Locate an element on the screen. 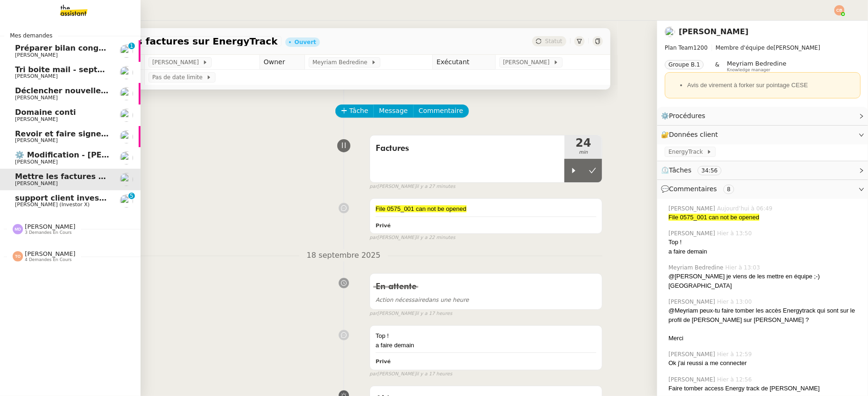 Image resolution: width=868 pixels, height=396 pixels. li: Avis de virement à forker sur pointage CESE is located at coordinates (772, 85).